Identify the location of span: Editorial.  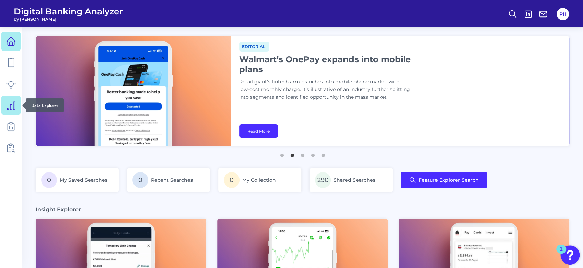
(254, 46).